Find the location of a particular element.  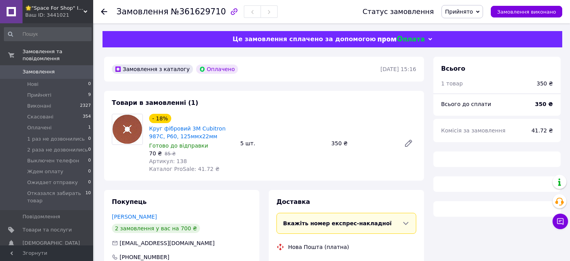

input: Пошук is located at coordinates (48, 34).